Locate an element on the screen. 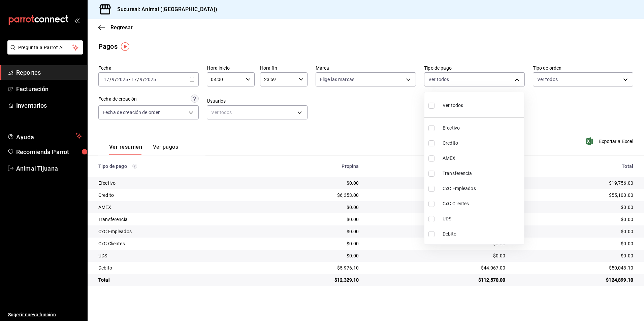  img: Tooltip marker is located at coordinates (125, 46).